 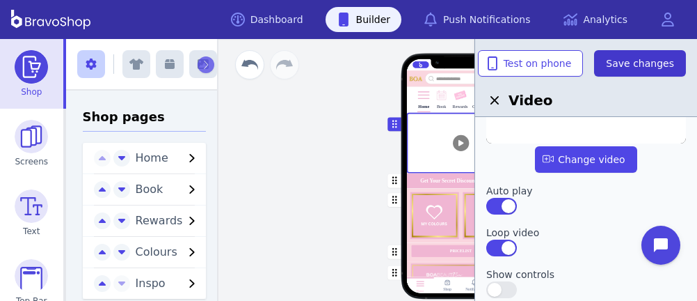 What do you see at coordinates (441, 106) in the screenshot?
I see `div: Book` at bounding box center [441, 106].